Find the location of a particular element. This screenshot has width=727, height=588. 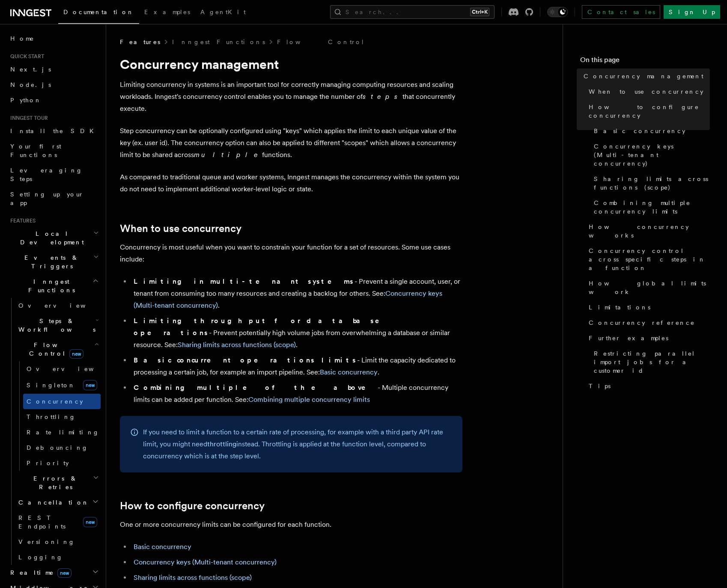

span: Overview is located at coordinates (71, 369).